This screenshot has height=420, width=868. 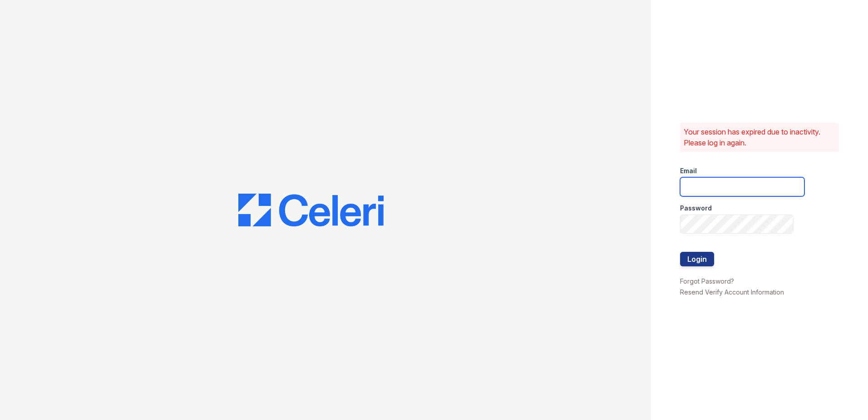 I want to click on a: Forgot Password?, so click(x=707, y=281).